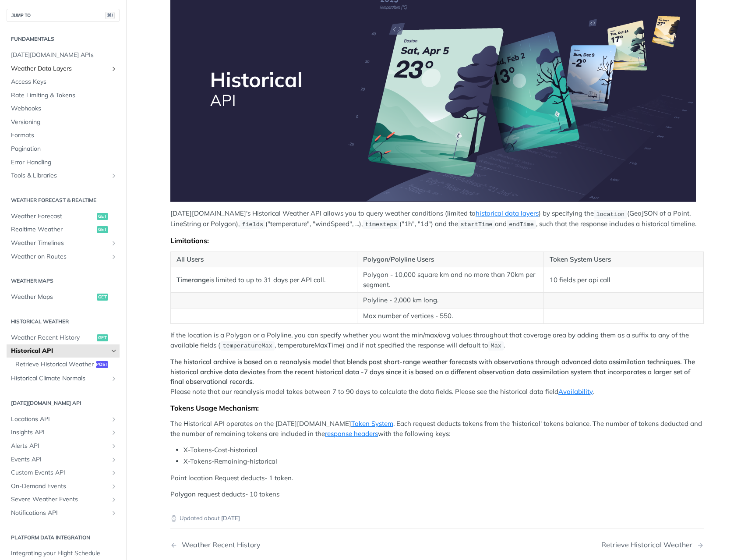 The image size is (748, 560). What do you see at coordinates (64, 82) in the screenshot?
I see `a: Access Keys` at bounding box center [64, 82].